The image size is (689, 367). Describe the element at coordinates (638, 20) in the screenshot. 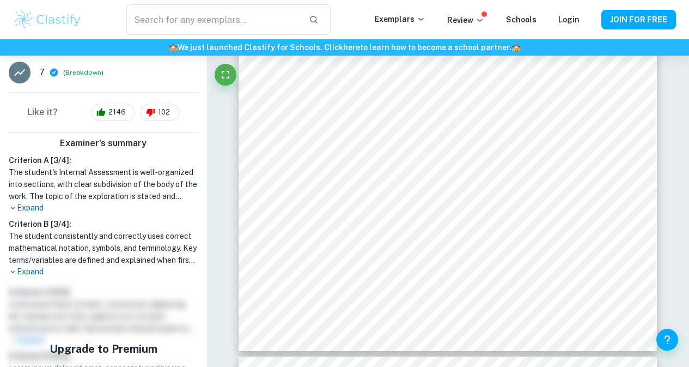

I see `button: JOIN FOR FREE` at that location.